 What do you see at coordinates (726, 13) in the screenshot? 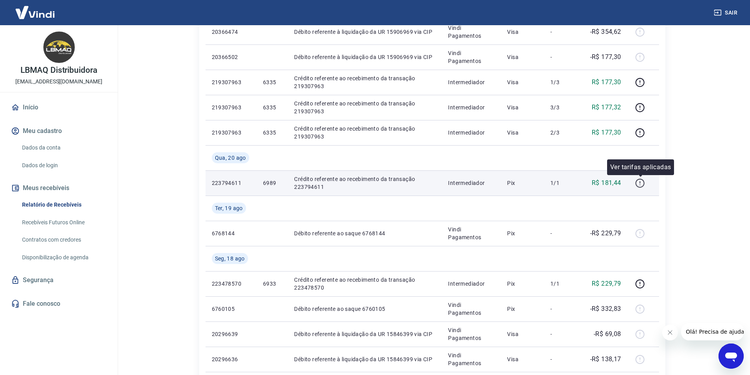
I see `button: Sair` at bounding box center [726, 13].